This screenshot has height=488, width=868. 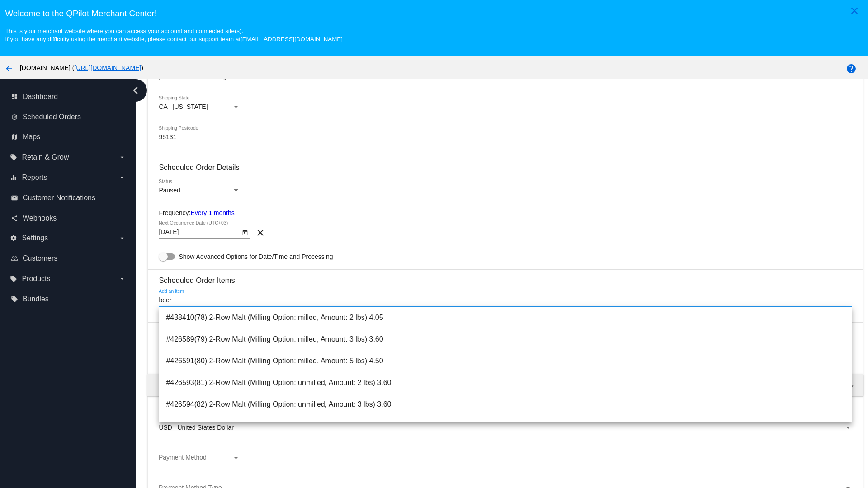 What do you see at coordinates (505, 167) in the screenshot?
I see `h3: Scheduled Order Details` at bounding box center [505, 167].